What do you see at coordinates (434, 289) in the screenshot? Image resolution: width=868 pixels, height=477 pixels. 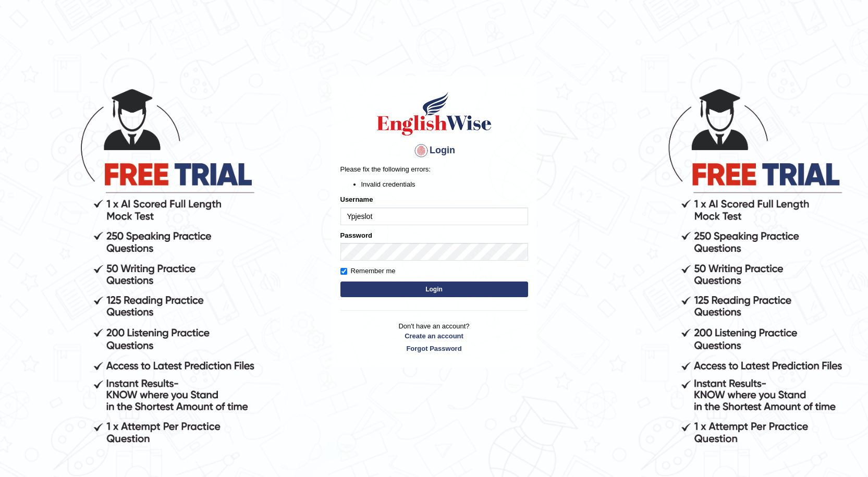 I see `button: Login` at bounding box center [434, 289].